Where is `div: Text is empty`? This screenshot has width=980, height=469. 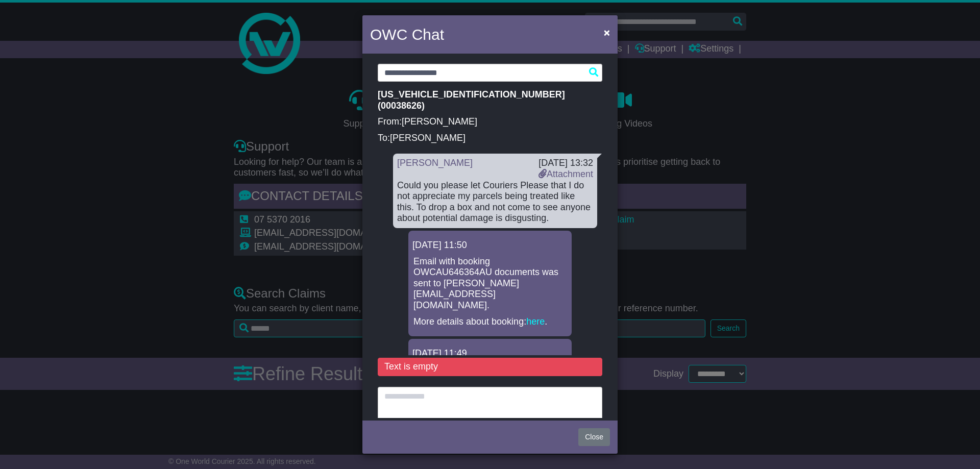
div: Text is empty is located at coordinates (490, 367).